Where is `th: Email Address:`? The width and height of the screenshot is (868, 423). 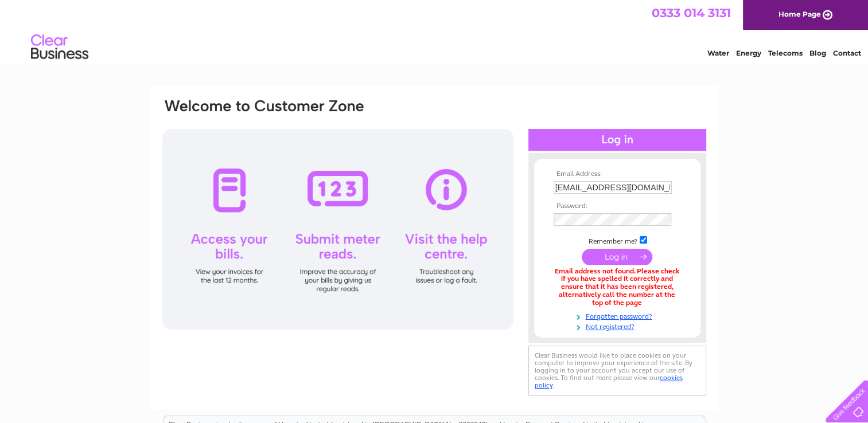
th: Email Address: is located at coordinates (617, 174).